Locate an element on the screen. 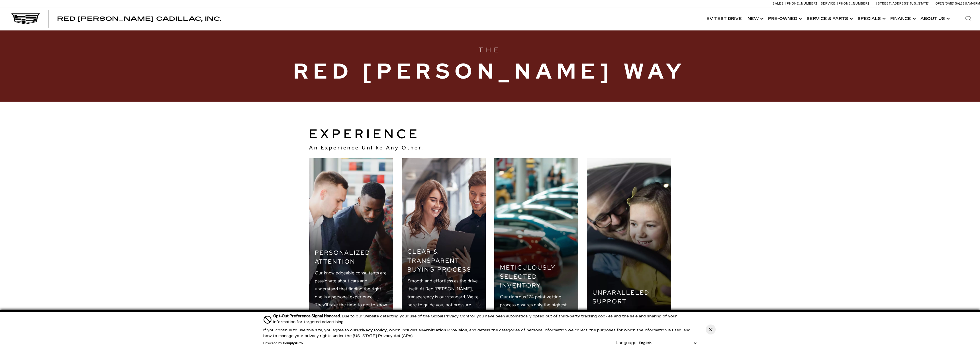 Image resolution: width=980 pixels, height=347 pixels. span: Opt-Out Preference Signal Honored . is located at coordinates (307, 316).